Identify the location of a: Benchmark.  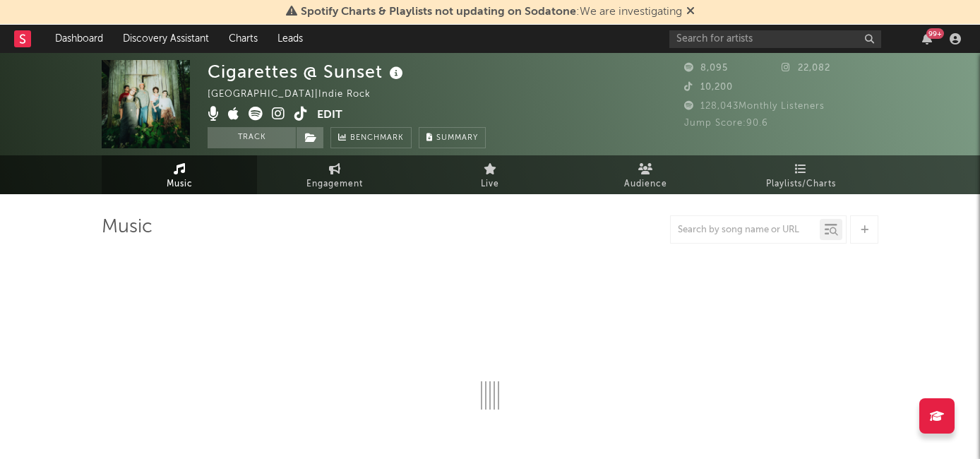
(370, 138).